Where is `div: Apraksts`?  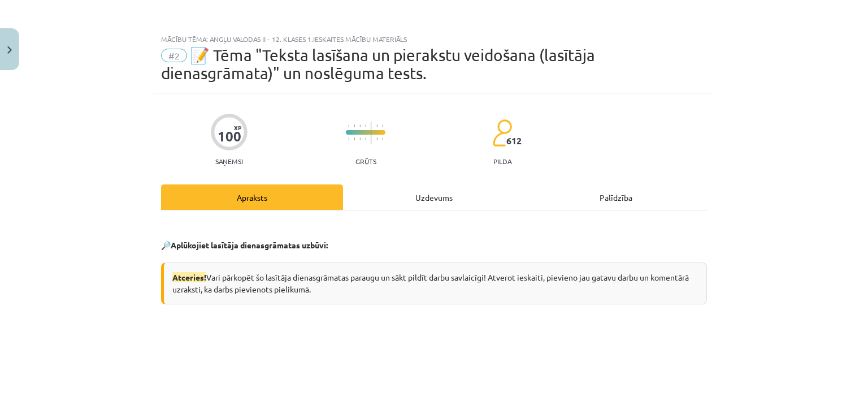 div: Apraksts is located at coordinates (252, 197).